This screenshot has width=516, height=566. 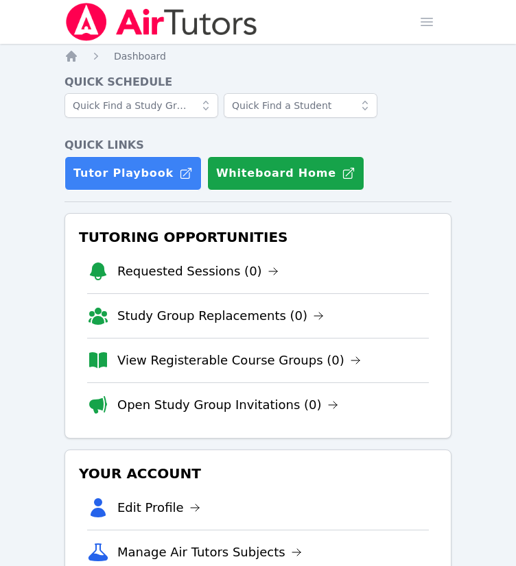 What do you see at coordinates (133, 173) in the screenshot?
I see `a: Tutor Playbook` at bounding box center [133, 173].